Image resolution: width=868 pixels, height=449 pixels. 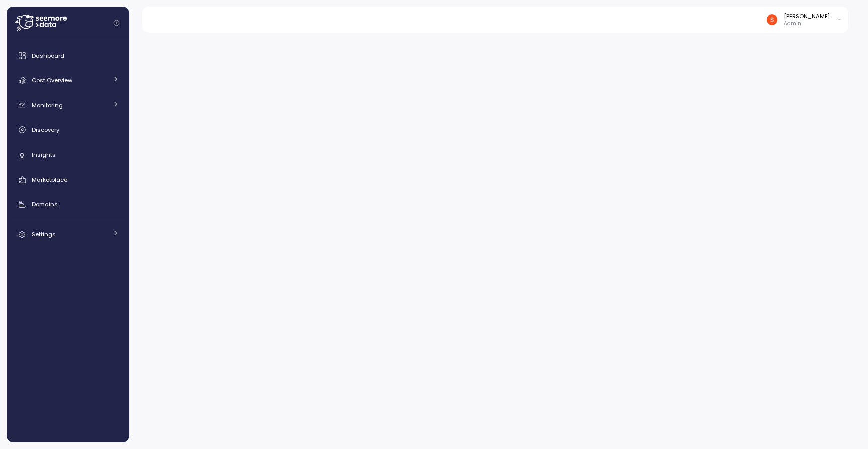 What do you see at coordinates (68, 155) in the screenshot?
I see `a: Insights` at bounding box center [68, 155].